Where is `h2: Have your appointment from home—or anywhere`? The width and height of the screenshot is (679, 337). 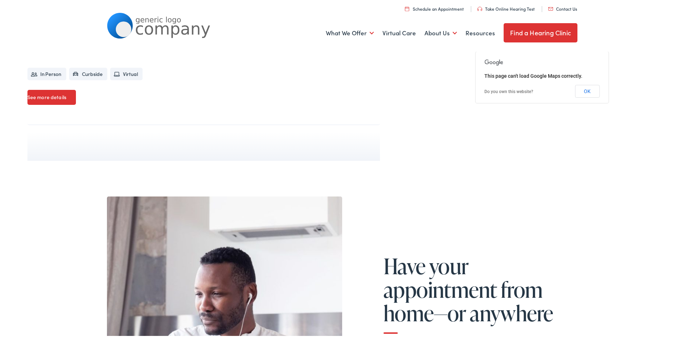
h2: Have your appointment from home—or anywhere is located at coordinates (469, 292).